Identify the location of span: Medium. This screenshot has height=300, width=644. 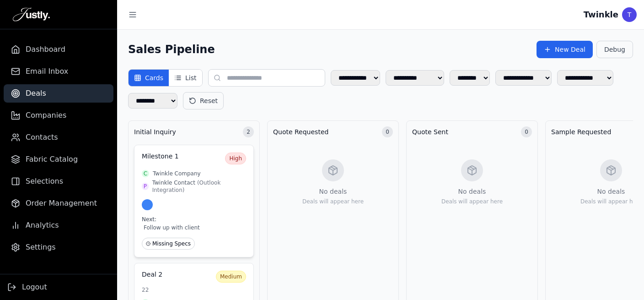
(231, 276).